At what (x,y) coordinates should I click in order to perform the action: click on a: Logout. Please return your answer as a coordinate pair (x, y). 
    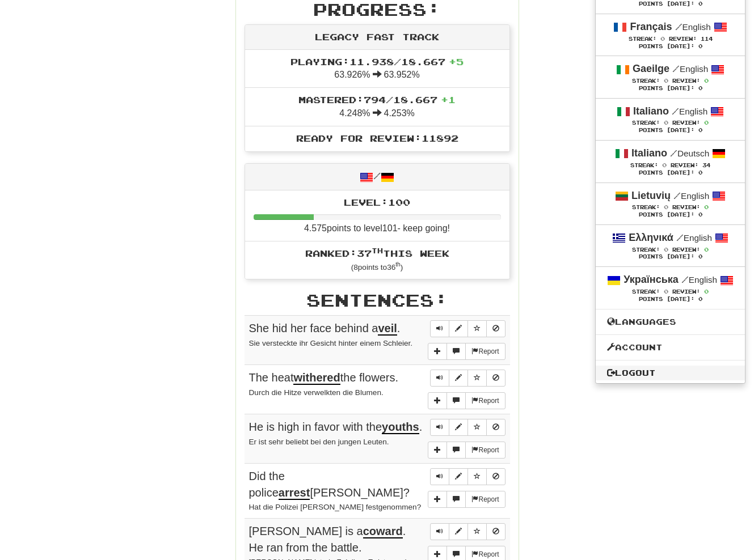
    Looking at the image, I should click on (670, 373).